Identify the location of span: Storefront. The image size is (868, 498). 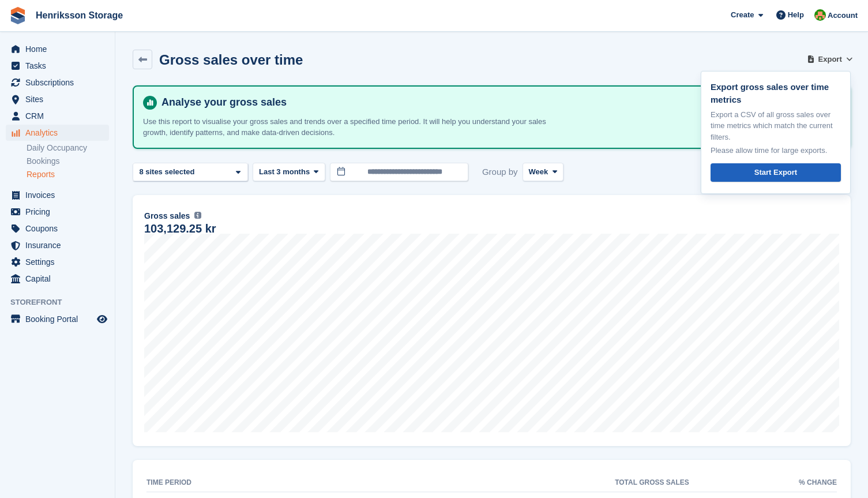
(62, 302).